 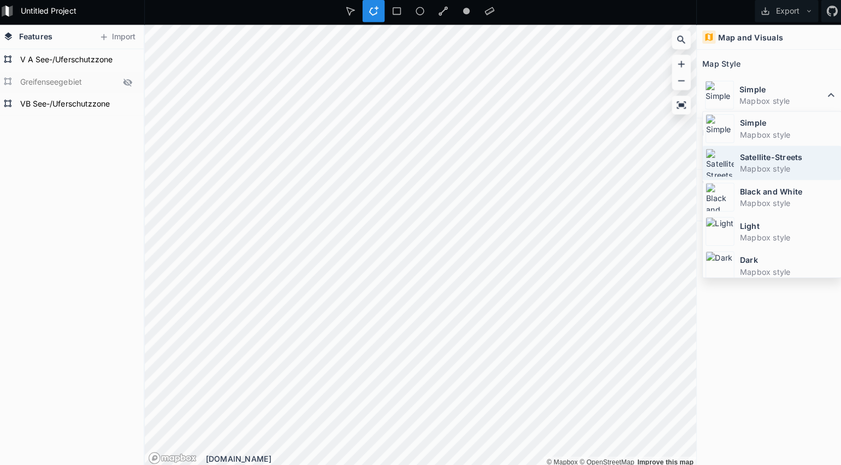 What do you see at coordinates (40, 38) in the screenshot?
I see `span: Features` at bounding box center [40, 38].